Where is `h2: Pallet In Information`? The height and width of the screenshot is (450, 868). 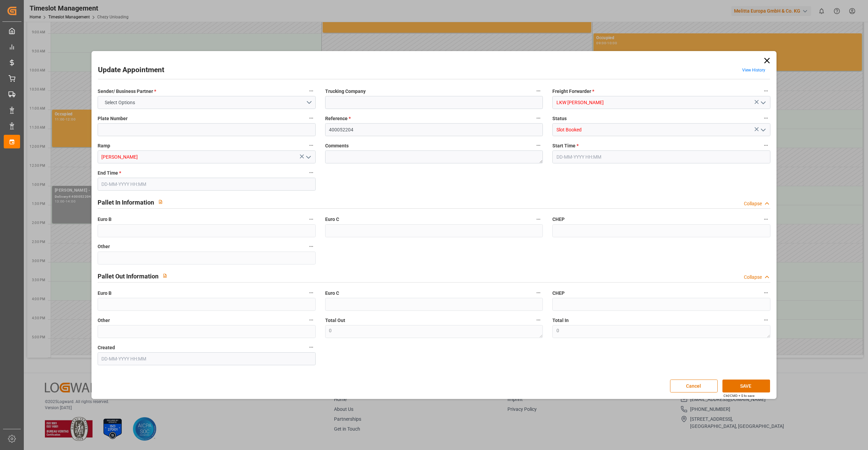 h2: Pallet In Information is located at coordinates (126, 202).